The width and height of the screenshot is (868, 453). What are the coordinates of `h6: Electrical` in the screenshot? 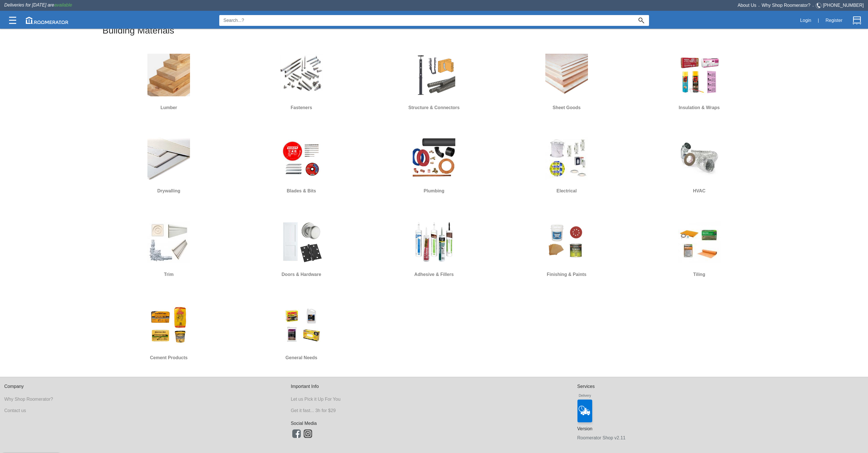 It's located at (567, 191).